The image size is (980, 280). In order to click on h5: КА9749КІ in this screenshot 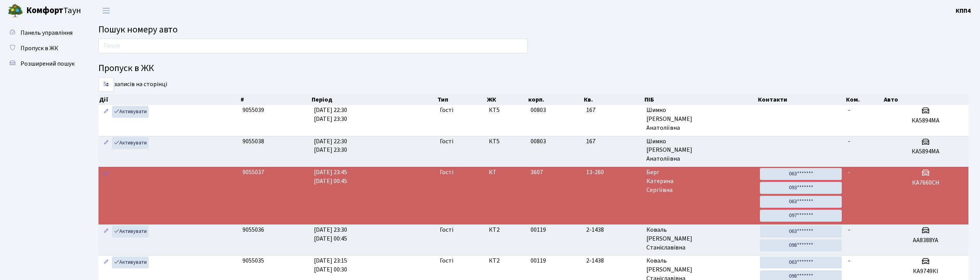, I will do `click(926, 271)`.